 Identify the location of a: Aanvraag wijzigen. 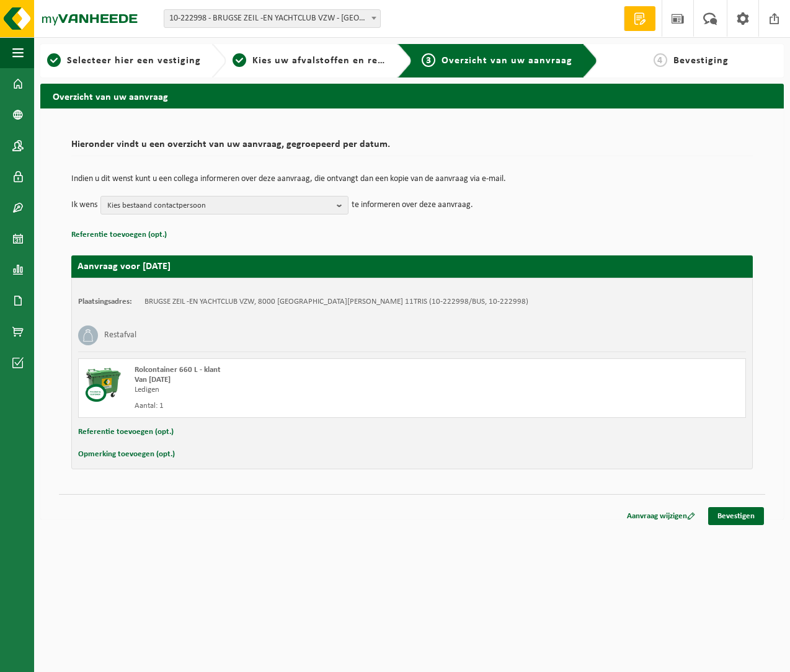
(661, 515).